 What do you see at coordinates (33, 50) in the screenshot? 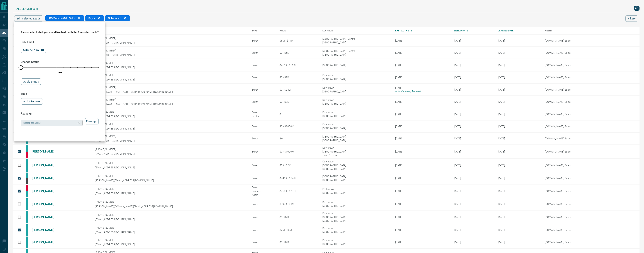
I see `button: Send All Now` at bounding box center [33, 50].